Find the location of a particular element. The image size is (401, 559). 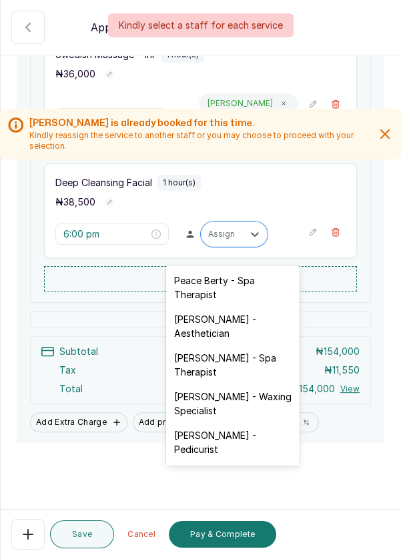

p: Subtotal is located at coordinates (79, 351).